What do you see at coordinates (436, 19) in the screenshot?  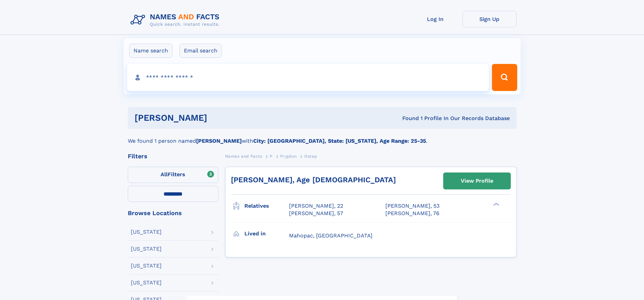 I see `a: Log In` at bounding box center [436, 19].